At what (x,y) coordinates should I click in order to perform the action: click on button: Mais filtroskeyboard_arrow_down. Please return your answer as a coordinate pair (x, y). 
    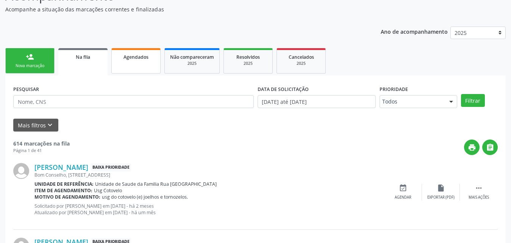
    Looking at the image, I should click on (36, 125).